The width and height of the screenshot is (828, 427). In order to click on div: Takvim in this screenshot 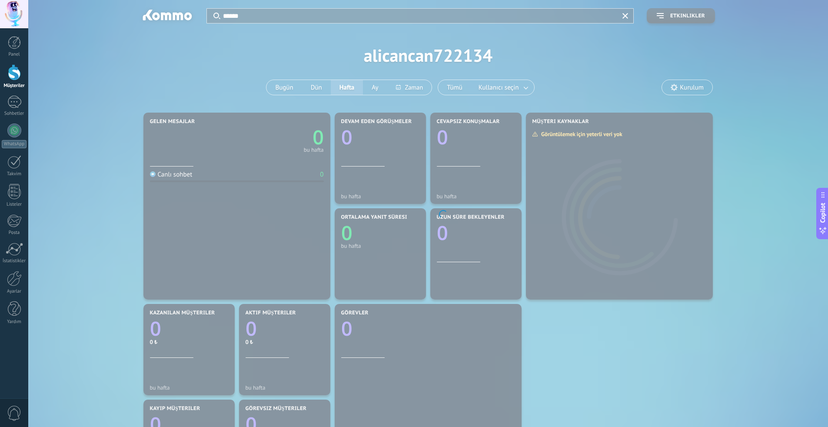, I will do `click(14, 174)`.